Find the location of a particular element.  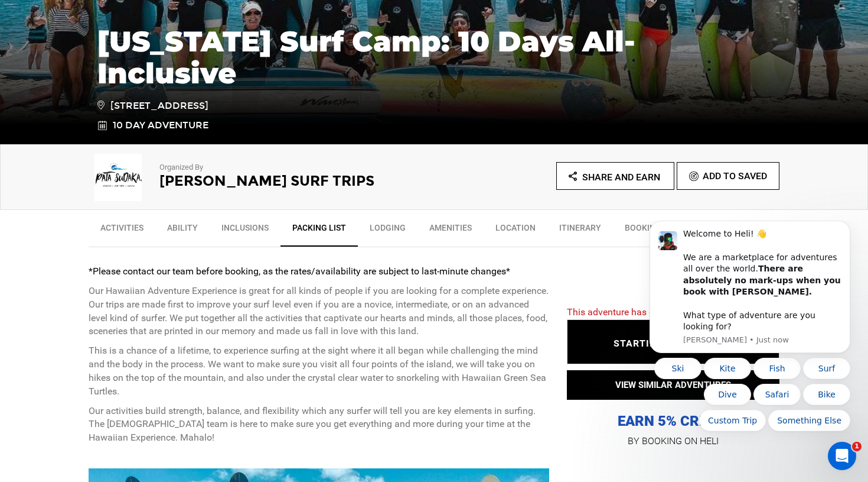

a: Amenities is located at coordinates (450, 231).